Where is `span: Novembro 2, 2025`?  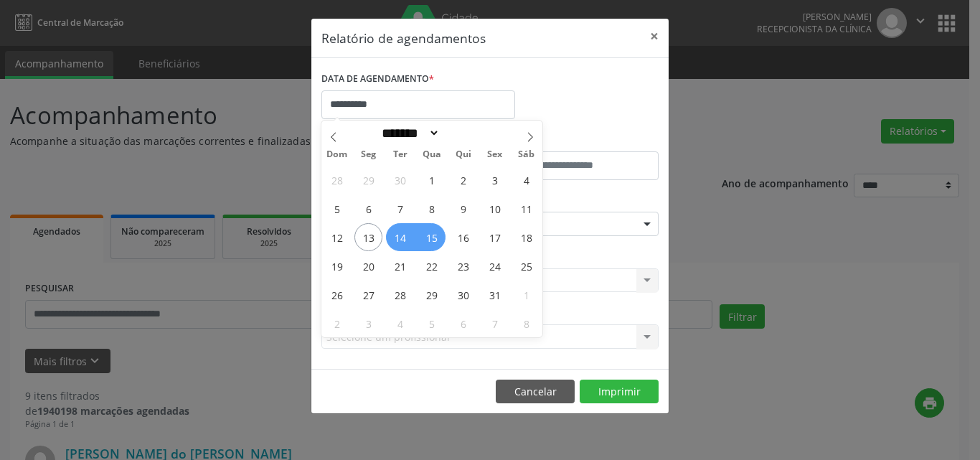 span: Novembro 2, 2025 is located at coordinates (336, 323).